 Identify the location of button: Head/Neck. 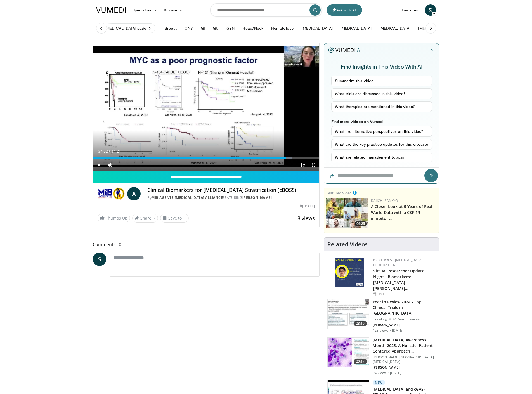
(253, 28).